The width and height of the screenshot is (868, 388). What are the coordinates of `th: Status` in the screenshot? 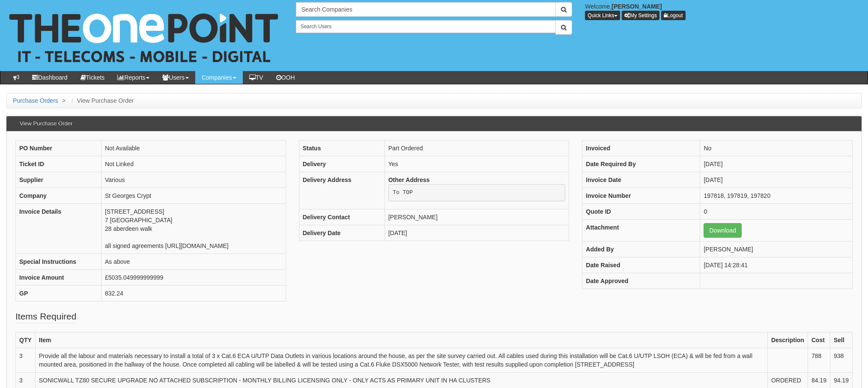 It's located at (342, 148).